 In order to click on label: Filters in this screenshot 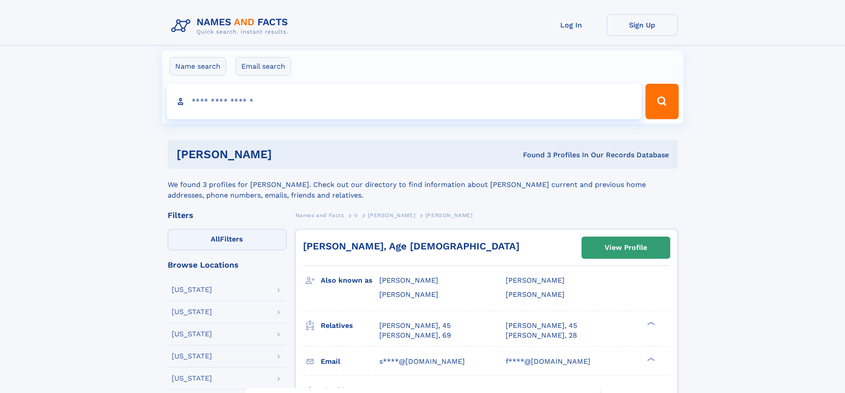, I will do `click(227, 240)`.